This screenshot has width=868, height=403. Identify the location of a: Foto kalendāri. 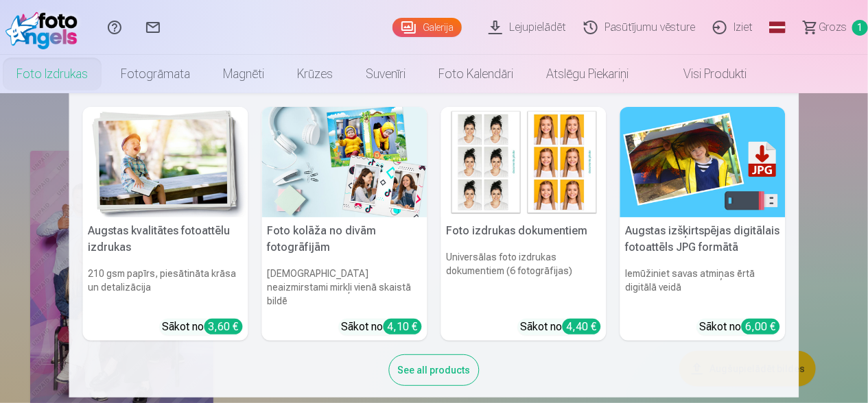
(475, 74).